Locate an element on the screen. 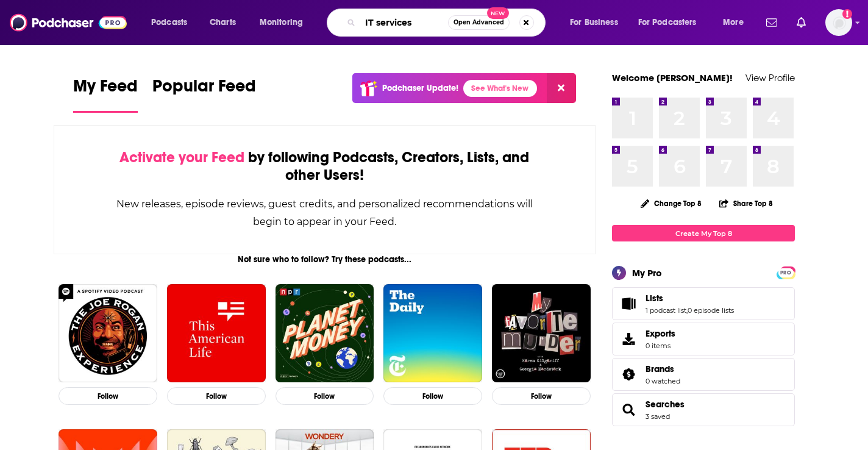  span: Podcasts is located at coordinates (169, 23).